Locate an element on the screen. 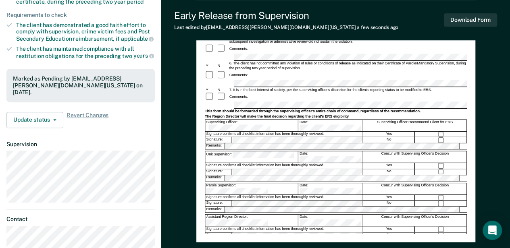  dt: Contact is located at coordinates (81, 219).